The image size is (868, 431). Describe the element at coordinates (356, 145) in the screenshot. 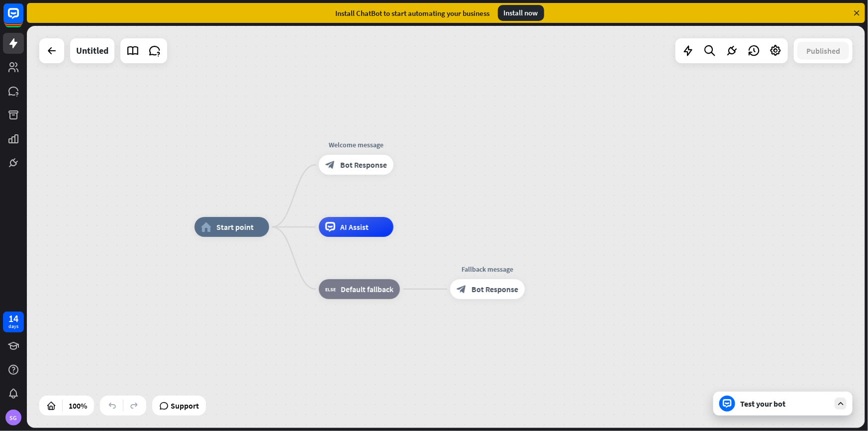

I see `div: Welcome message` at that location.